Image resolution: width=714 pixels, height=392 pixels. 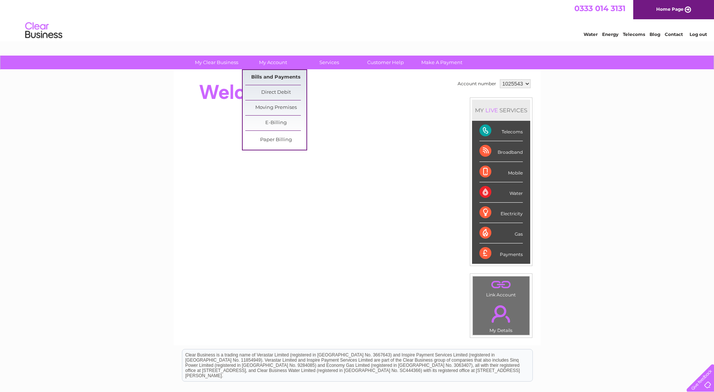 What do you see at coordinates (276, 123) in the screenshot?
I see `a: E-Billing` at bounding box center [276, 123].